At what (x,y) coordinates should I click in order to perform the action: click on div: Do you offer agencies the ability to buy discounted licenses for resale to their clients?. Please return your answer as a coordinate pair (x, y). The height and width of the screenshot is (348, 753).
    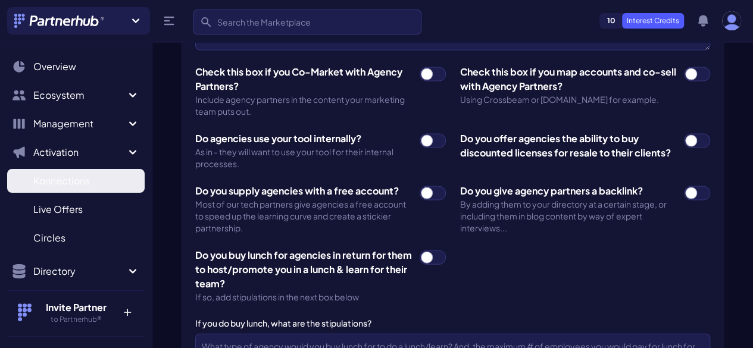
    Looking at the image, I should click on (568, 146).